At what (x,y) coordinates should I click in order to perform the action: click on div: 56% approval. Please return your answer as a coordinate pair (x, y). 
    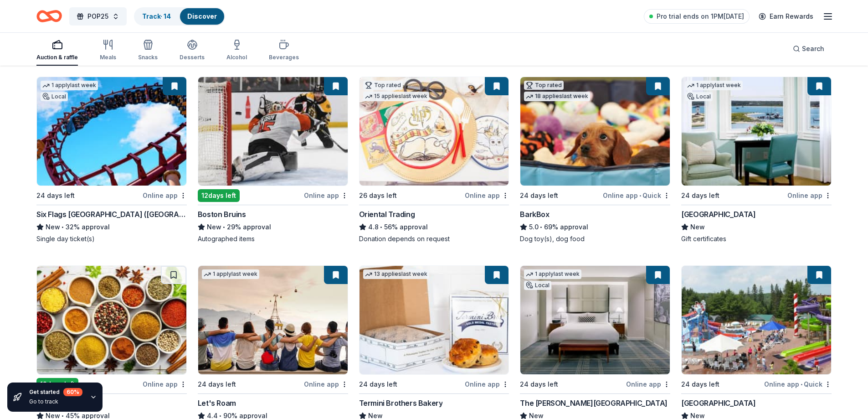
    Looking at the image, I should click on (434, 227).